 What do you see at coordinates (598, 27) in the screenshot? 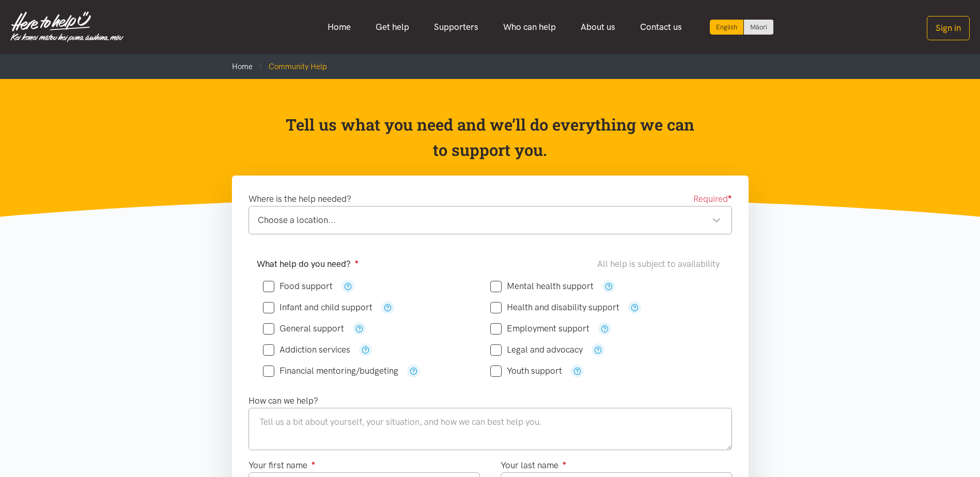
I see `a: About us` at bounding box center [598, 27].